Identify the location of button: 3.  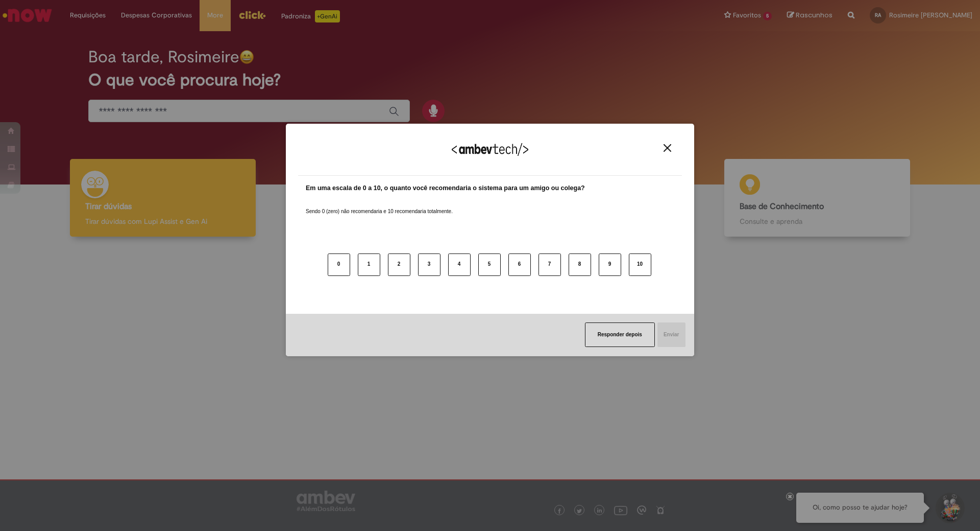
(430, 264).